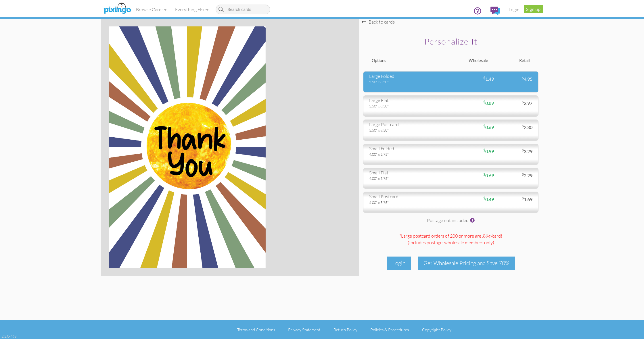 The width and height of the screenshot is (644, 339). Describe the element at coordinates (152, 10) in the screenshot. I see `a: Browse Cards` at that location.